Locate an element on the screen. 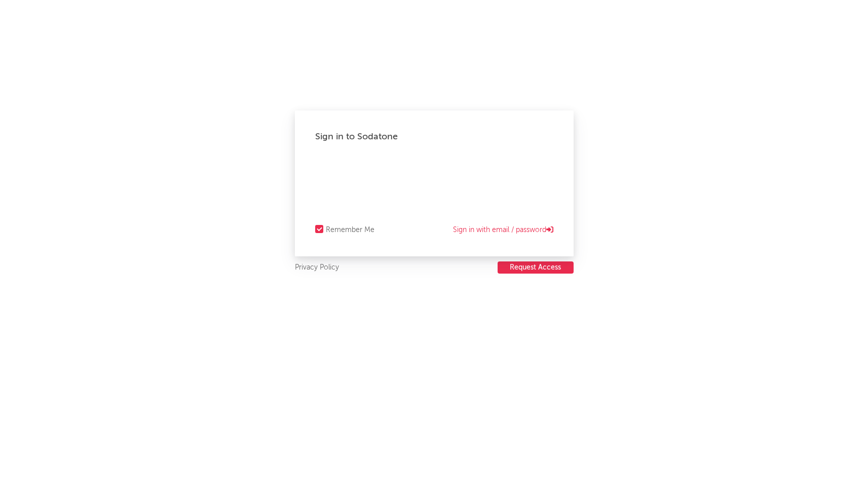  div: Remember Me is located at coordinates (350, 230).